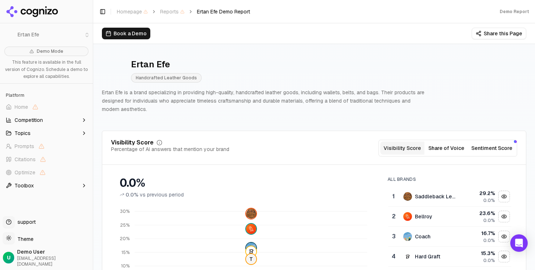  I want to click on div: 15.3 %, so click(479, 253).